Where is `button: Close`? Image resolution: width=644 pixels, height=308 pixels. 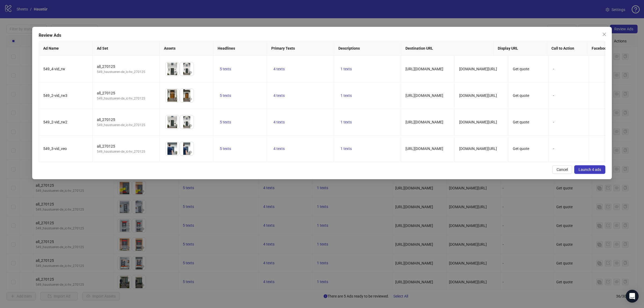
button: Close is located at coordinates (605, 34).